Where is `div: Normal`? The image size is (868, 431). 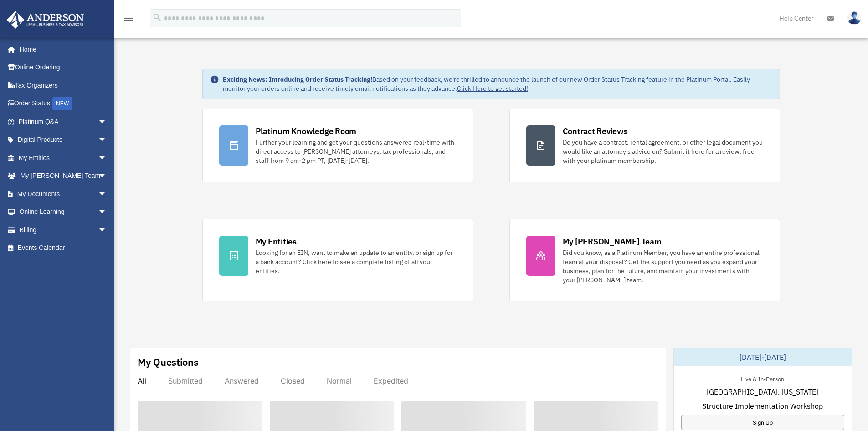 div: Normal is located at coordinates (339, 381).